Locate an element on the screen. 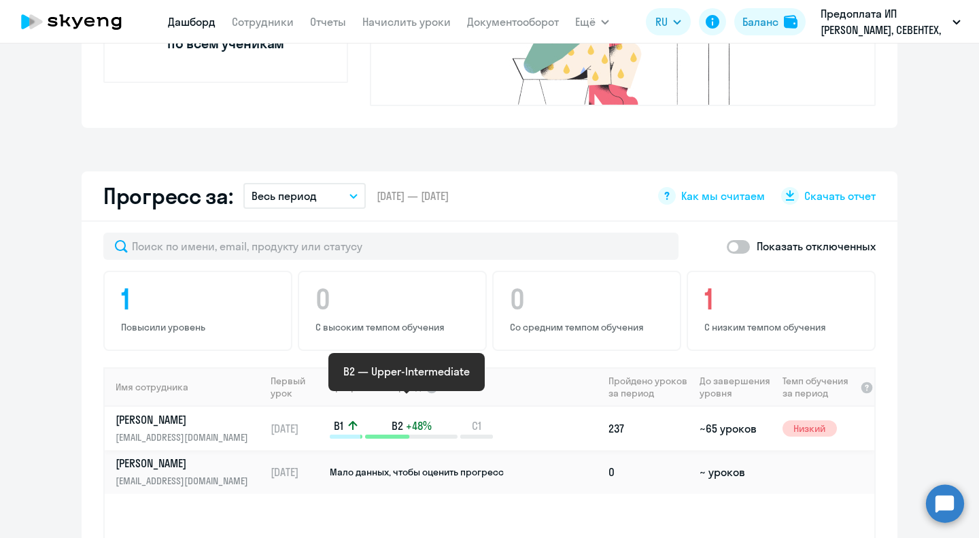  a: Отчеты is located at coordinates (328, 22).